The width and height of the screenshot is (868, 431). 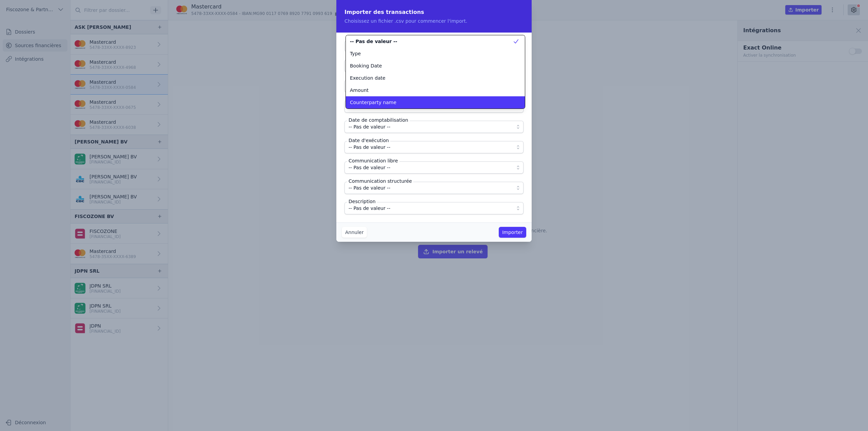 I want to click on span: Amount, so click(x=359, y=90).